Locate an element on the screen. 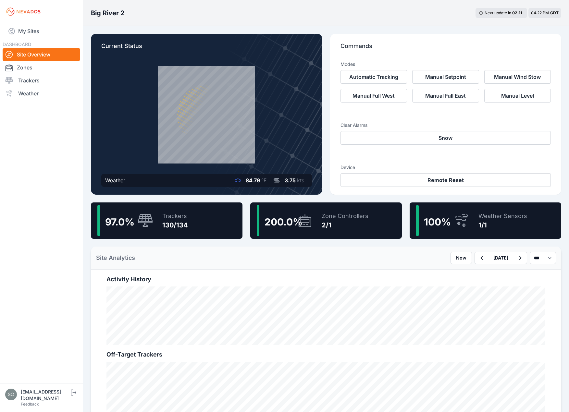  a: 100%Weather Sensors1/1 is located at coordinates (485, 221).